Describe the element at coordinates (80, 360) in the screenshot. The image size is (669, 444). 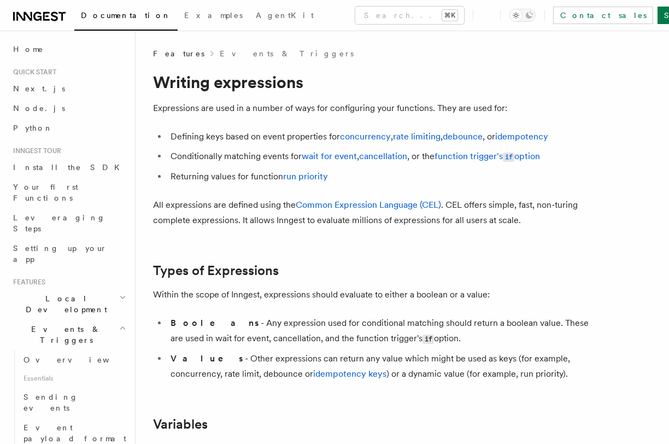
I see `span: Overview` at that location.